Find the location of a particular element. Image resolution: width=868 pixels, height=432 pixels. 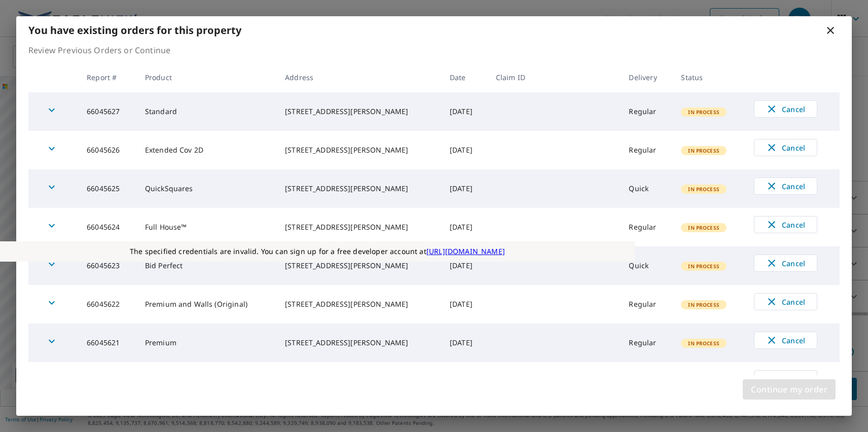

p: Review Previous Orders or Continue is located at coordinates (434, 50).